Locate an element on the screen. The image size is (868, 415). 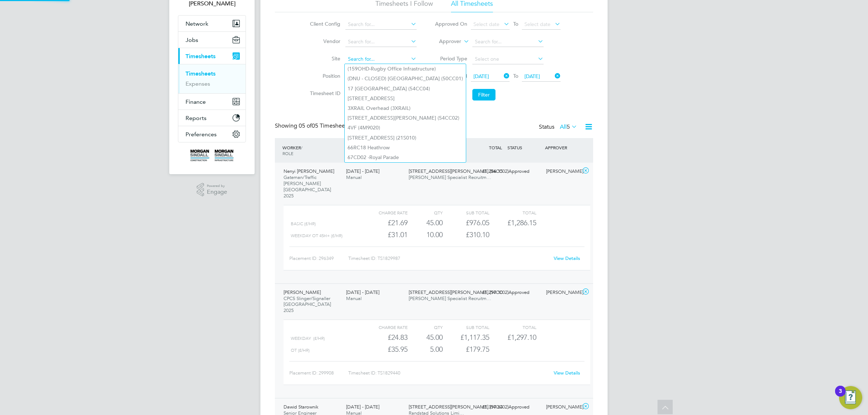
li: 3XRAIL Overhead (3XRAIL) is located at coordinates (405, 108).